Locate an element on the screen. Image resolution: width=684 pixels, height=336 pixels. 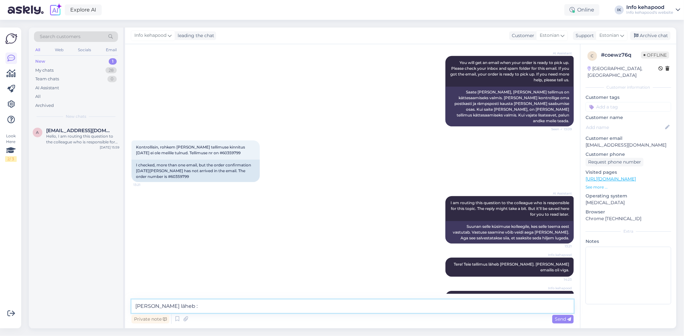
p: Customer name is located at coordinates (628, 118).